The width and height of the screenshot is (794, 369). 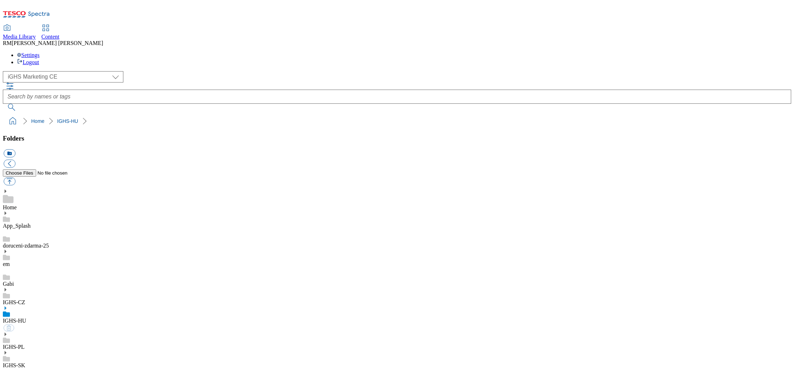 I want to click on span: Content, so click(x=50, y=37).